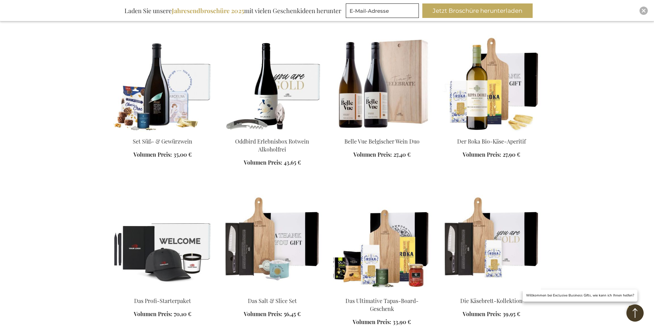 The image size is (654, 332). I want to click on a: The Cheese Board Collection, so click(491, 291).